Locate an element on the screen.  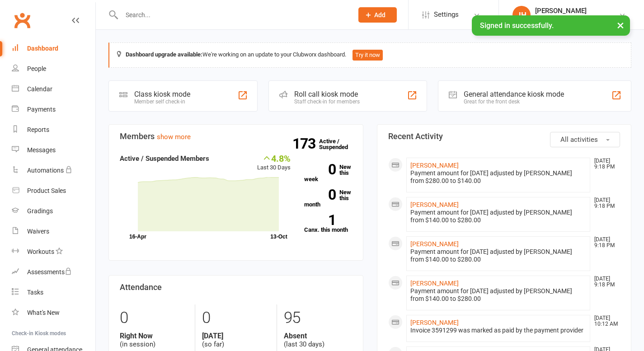
h3: Recent Activity is located at coordinates (505, 137).